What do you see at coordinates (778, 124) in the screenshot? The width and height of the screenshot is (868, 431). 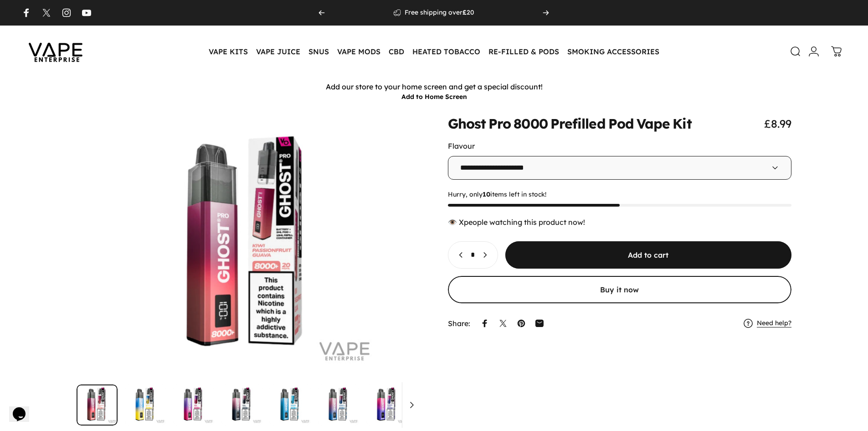 I see `span: £8.99` at bounding box center [778, 124].